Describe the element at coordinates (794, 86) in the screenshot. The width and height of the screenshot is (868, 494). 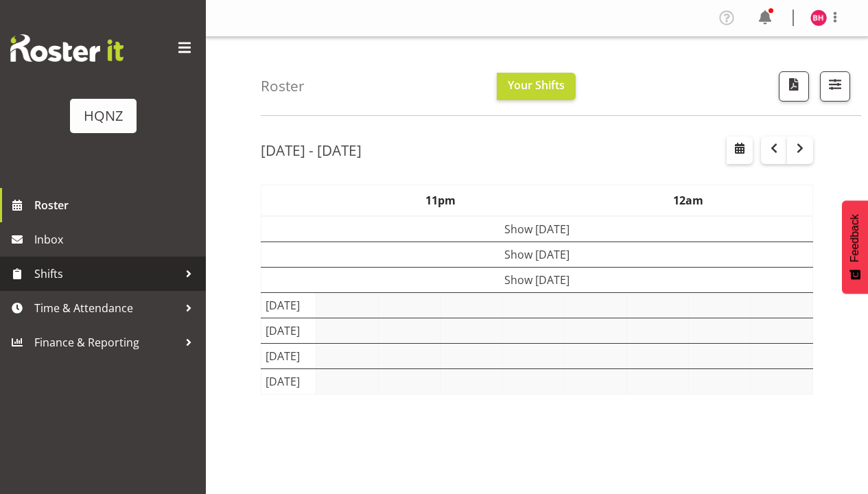
I see `button: Download a PDF of the roster according to the set date range.` at that location.